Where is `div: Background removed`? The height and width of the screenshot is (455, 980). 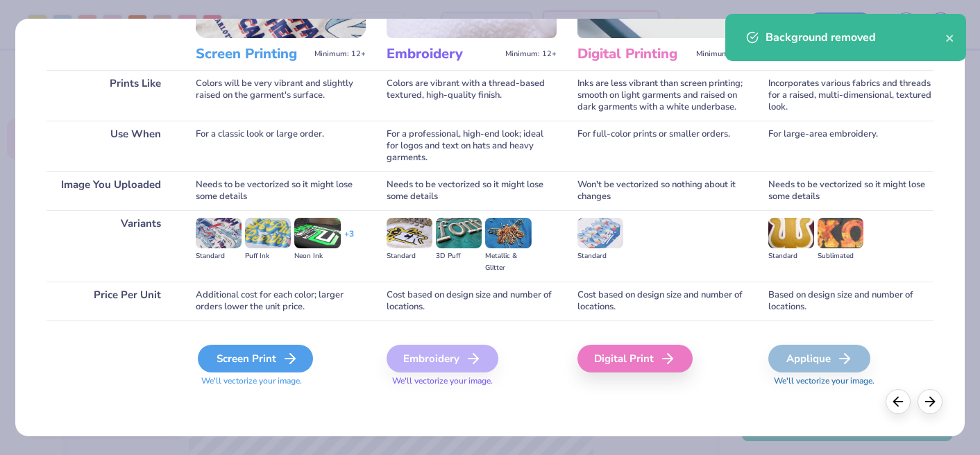
div: Background removed is located at coordinates (855, 38).